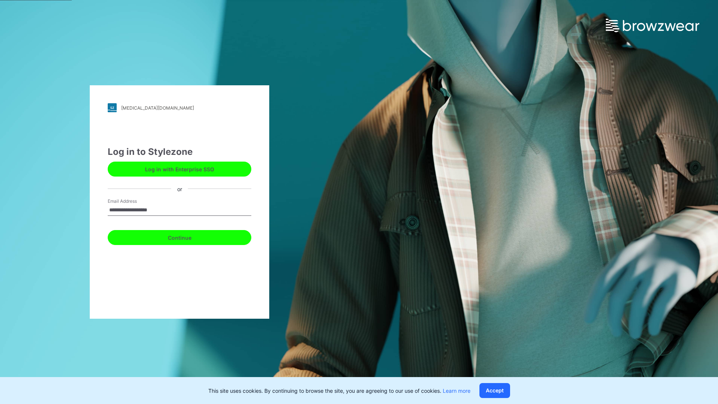 This screenshot has height=404, width=718. I want to click on img: browzwear-logo.e42bd6dac1945053ebaf764b6aa21510.svg, so click(652, 25).